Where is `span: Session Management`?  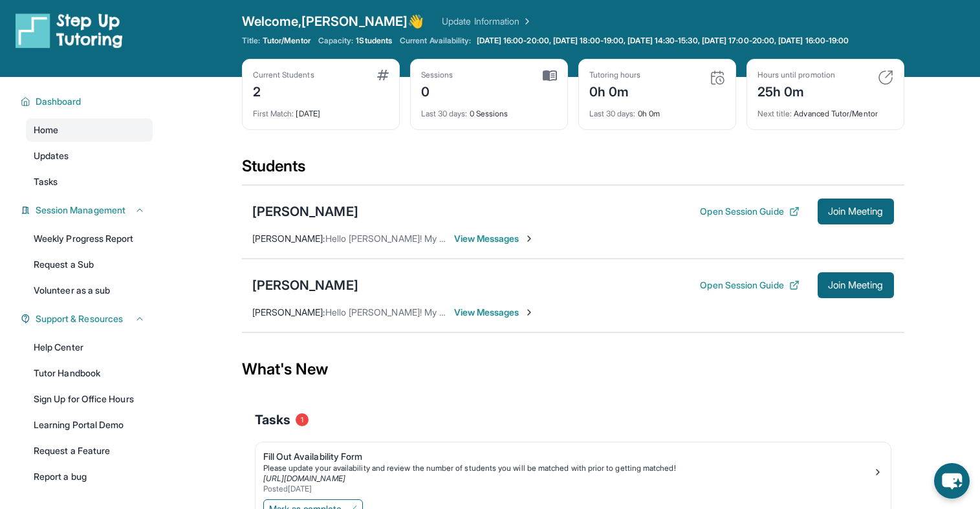 span: Session Management is located at coordinates (80, 211).